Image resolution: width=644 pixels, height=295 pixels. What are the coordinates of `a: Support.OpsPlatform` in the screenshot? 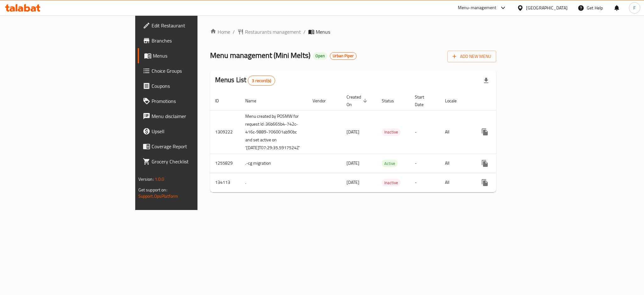 It's located at (158, 196).